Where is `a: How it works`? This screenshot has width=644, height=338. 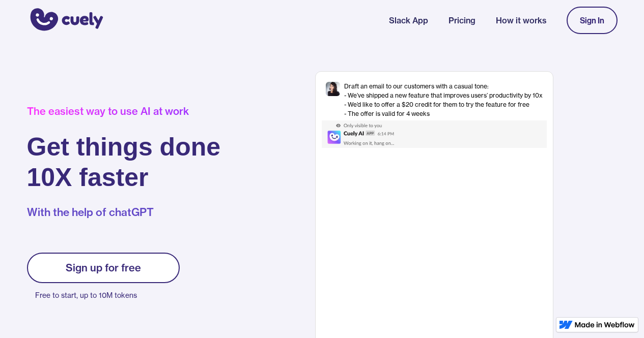
a: How it works is located at coordinates (521, 20).